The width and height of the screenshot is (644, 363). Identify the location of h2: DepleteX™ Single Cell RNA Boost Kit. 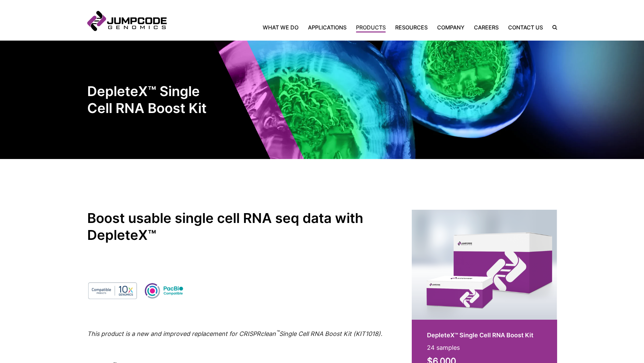
(484, 335).